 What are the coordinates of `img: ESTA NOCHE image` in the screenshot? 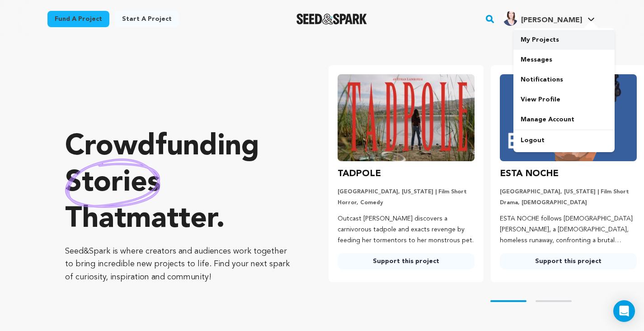 It's located at (568, 118).